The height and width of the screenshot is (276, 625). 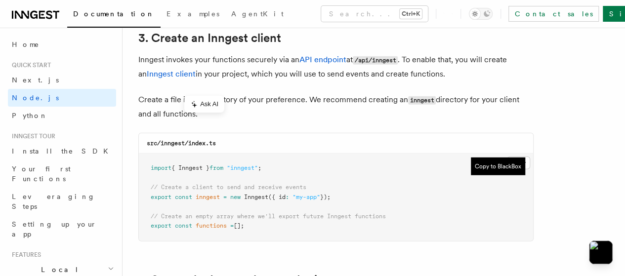 I want to click on p: Inngest invokes your functions securely via an at . To enable that, you will create an in your pr..., so click(x=336, y=67).